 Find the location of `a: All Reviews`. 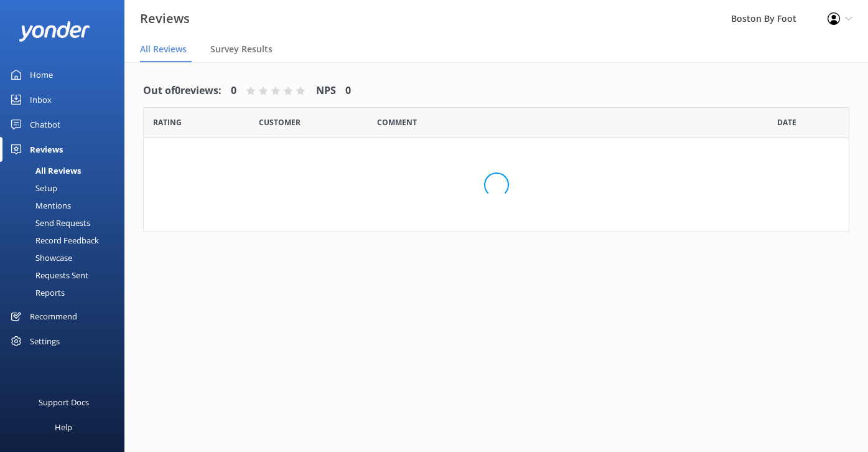

a: All Reviews is located at coordinates (66, 170).